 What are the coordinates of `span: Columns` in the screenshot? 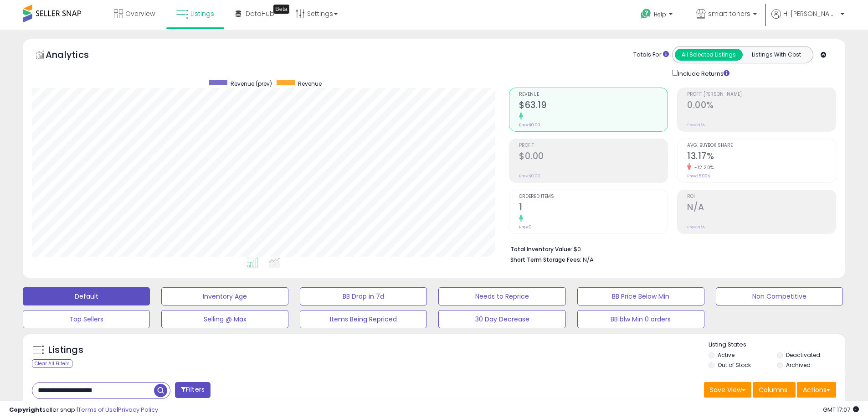 It's located at (773, 390).